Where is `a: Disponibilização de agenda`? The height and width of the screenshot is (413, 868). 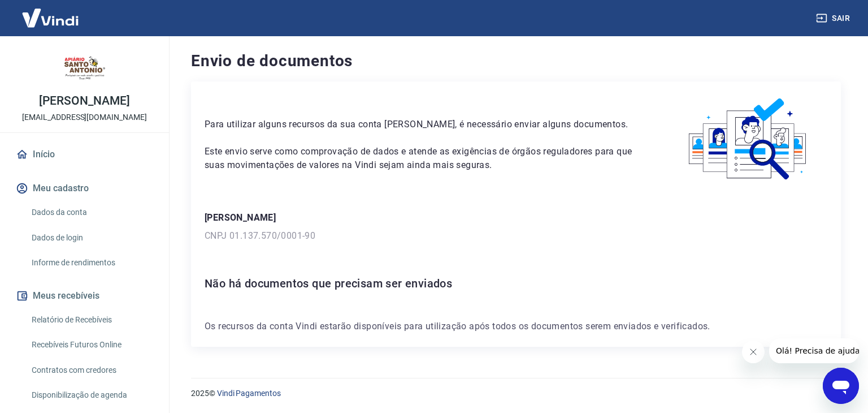
a: Disponibilização de agenda is located at coordinates (91, 394).